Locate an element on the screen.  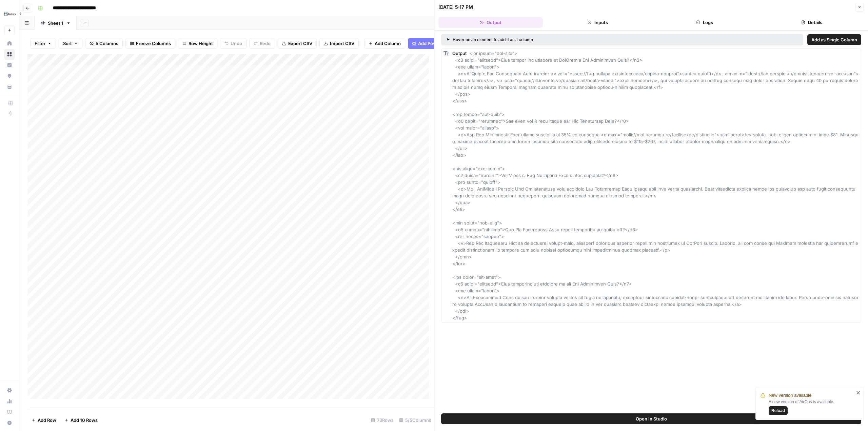
button: Add Column is located at coordinates (385, 43).